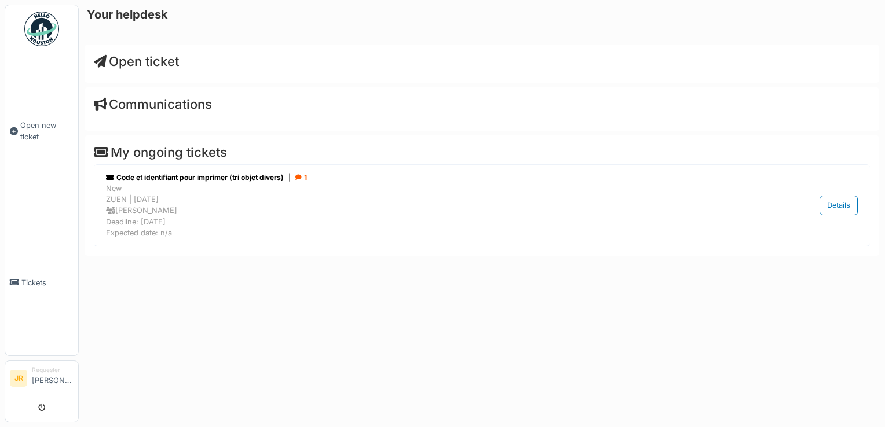 This screenshot has width=885, height=427. Describe the element at coordinates (127, 14) in the screenshot. I see `h6: Your helpdesk` at that location.